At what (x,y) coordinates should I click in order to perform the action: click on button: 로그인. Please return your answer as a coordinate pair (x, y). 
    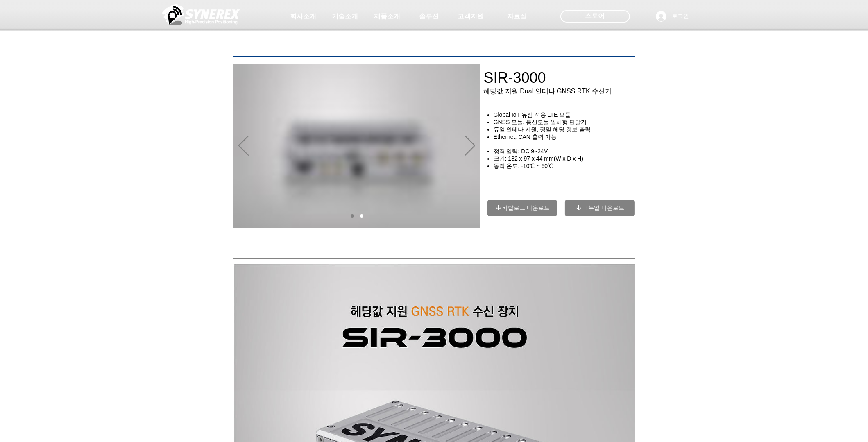
    Looking at the image, I should click on (673, 17).